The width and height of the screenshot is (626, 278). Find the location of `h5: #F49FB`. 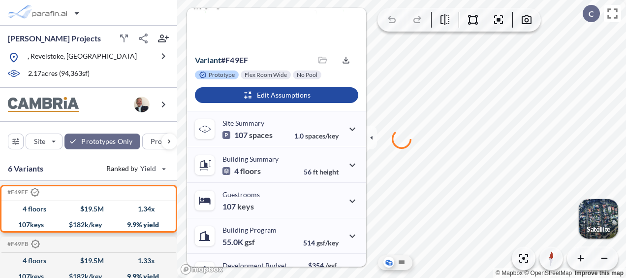

h5: #F49FB is located at coordinates (23, 244).